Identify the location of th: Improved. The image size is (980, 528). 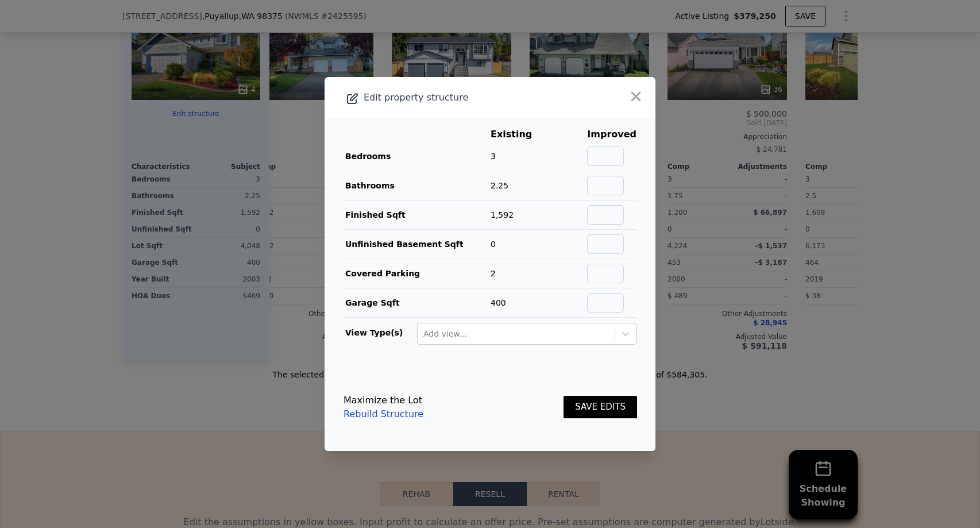
(612, 134).